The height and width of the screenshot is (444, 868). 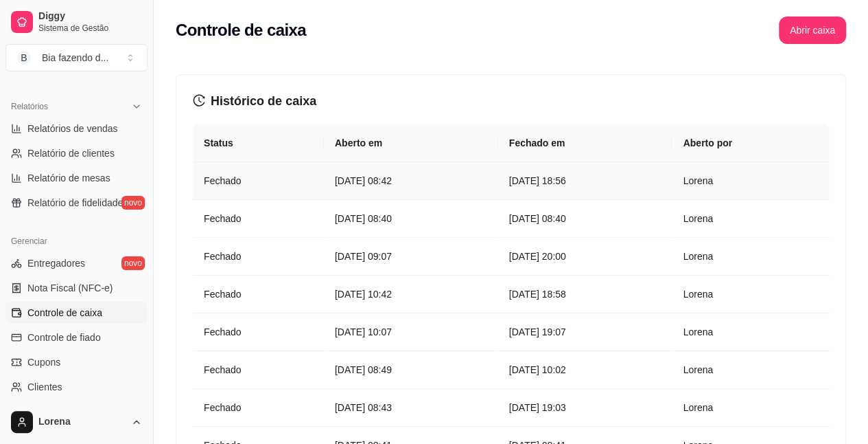 I want to click on a: DiggySistema de Gestão, so click(x=76, y=22).